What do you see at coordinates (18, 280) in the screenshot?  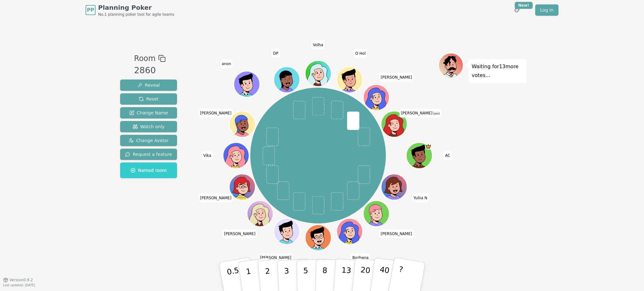 I see `button: Version0.9.2` at bounding box center [18, 280].